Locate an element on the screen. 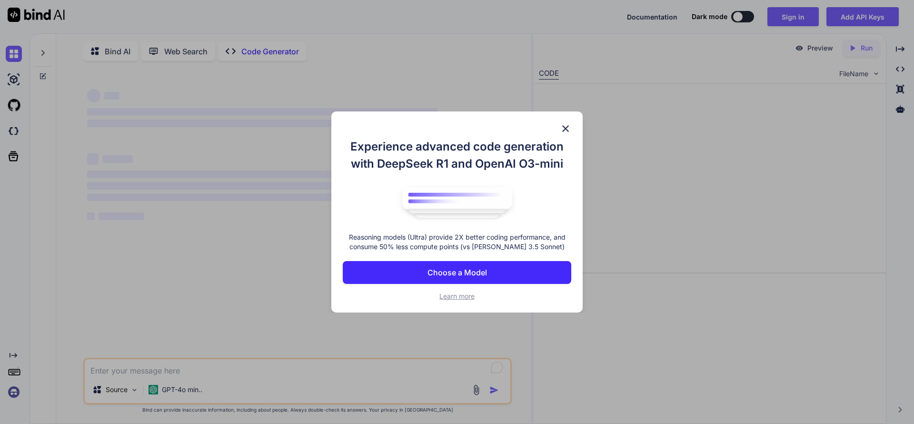 The image size is (914, 424). p: Reasoning models (Ultra) provide 2X better coding performance, and consume 50% less compute point... is located at coordinates (457, 242).